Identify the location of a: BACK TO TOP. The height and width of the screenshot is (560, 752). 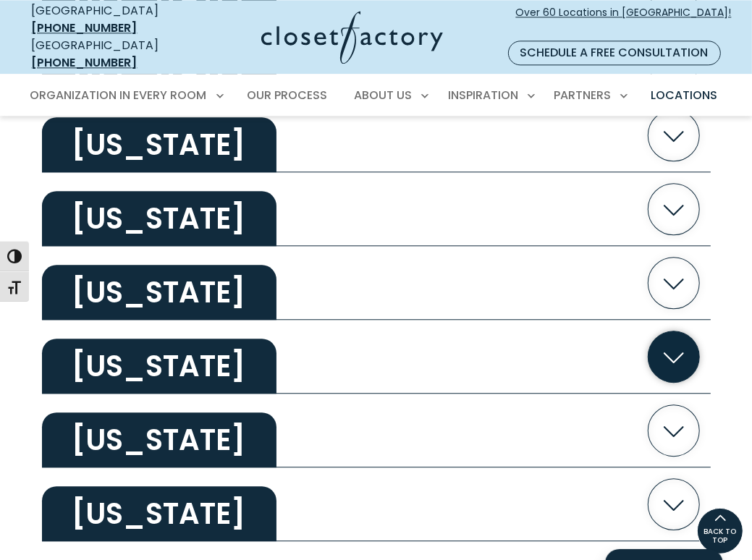
(721, 531).